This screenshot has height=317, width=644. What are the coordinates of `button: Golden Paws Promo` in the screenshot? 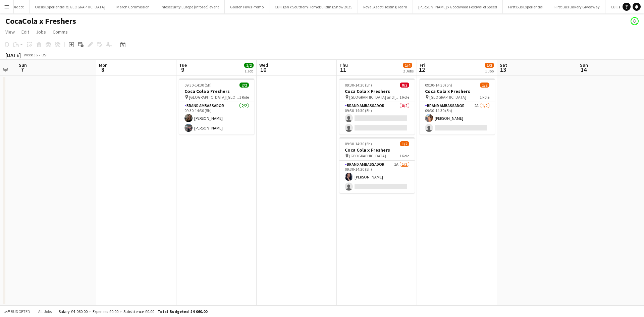 It's located at (247, 7).